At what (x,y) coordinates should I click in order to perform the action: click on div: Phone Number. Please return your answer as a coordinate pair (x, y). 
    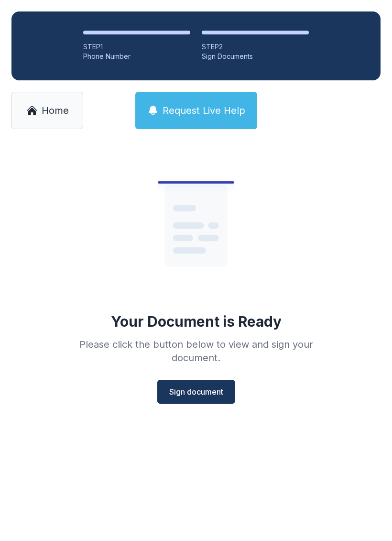
    Looking at the image, I should click on (136, 57).